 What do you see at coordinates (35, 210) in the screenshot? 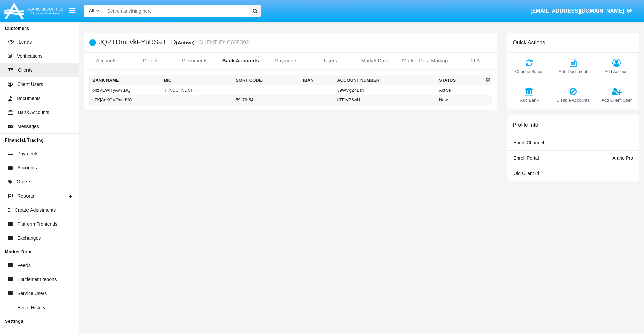
I see `span: Create Adjustments` at bounding box center [35, 210].